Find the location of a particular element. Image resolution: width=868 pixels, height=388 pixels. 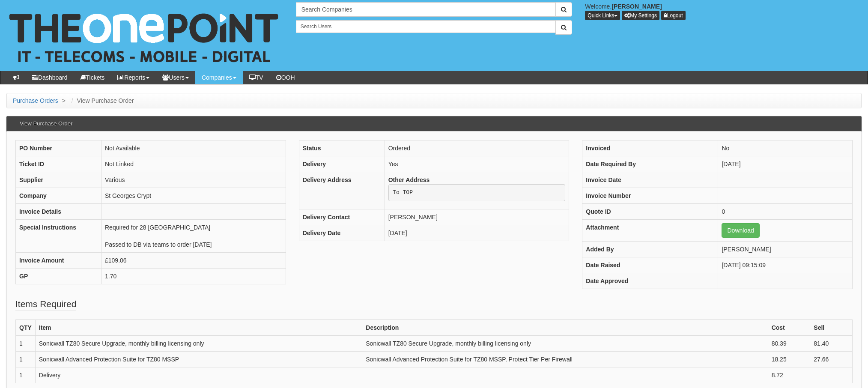

th: Status is located at coordinates (342, 148).